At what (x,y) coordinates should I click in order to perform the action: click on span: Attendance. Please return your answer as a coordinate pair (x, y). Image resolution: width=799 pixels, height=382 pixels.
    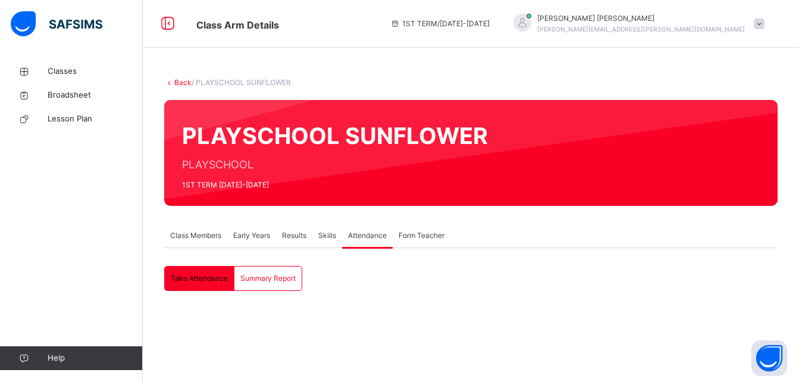
    Looking at the image, I should click on (367, 236).